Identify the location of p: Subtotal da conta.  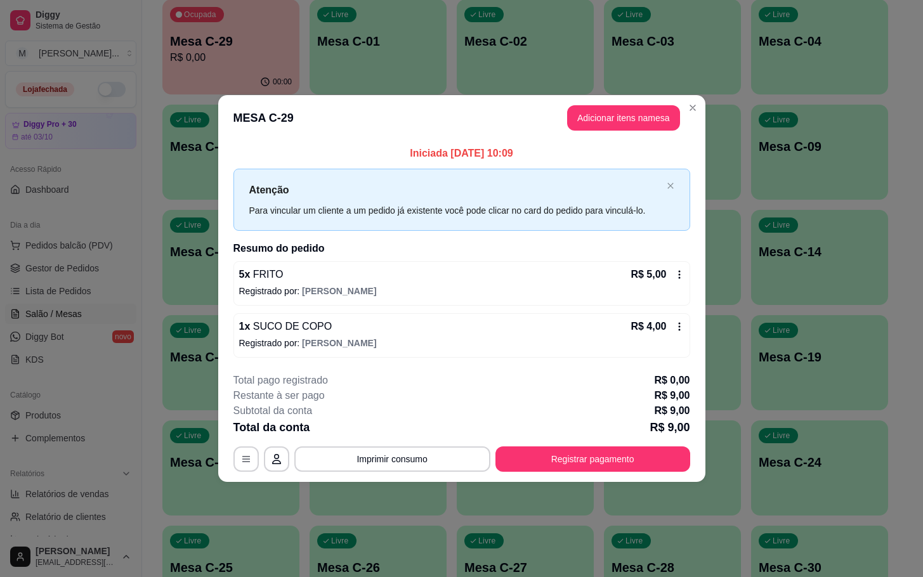
(273, 411).